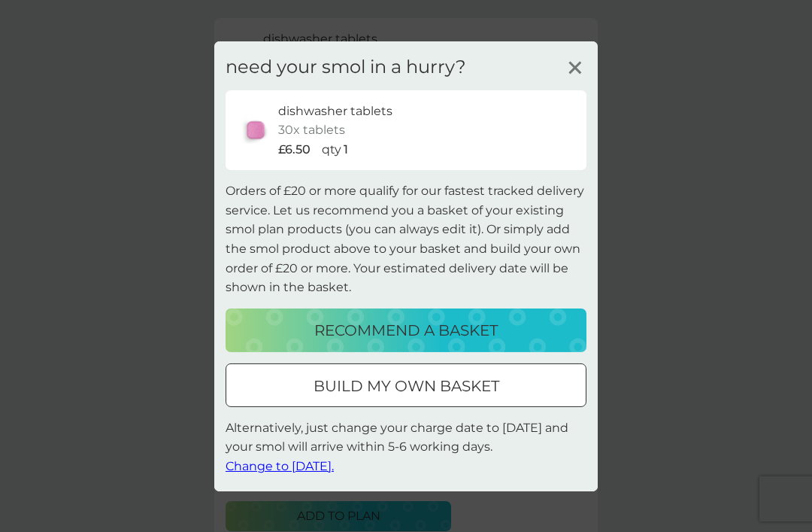  Describe the element at coordinates (346, 66) in the screenshot. I see `h3: need your smol in a hurry?` at that location.